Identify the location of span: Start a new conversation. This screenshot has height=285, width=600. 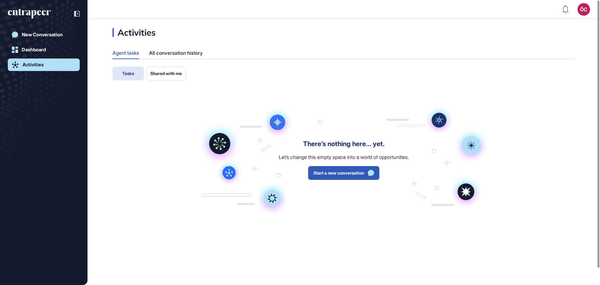
(339, 173).